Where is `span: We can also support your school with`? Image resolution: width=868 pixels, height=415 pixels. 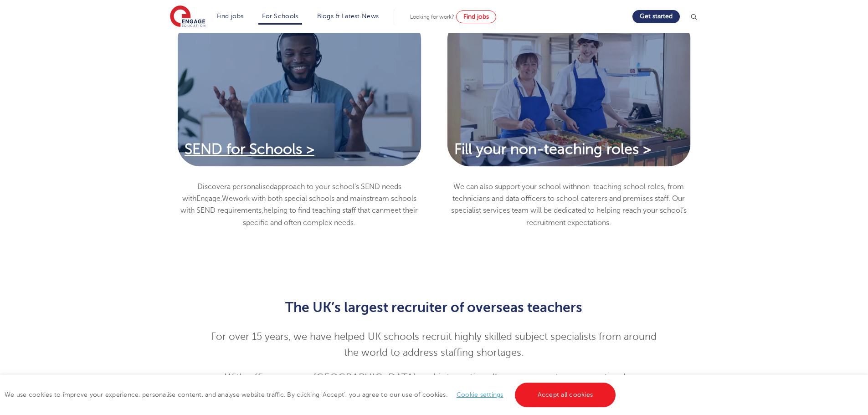 span: We can also support your school with is located at coordinates (515, 187).